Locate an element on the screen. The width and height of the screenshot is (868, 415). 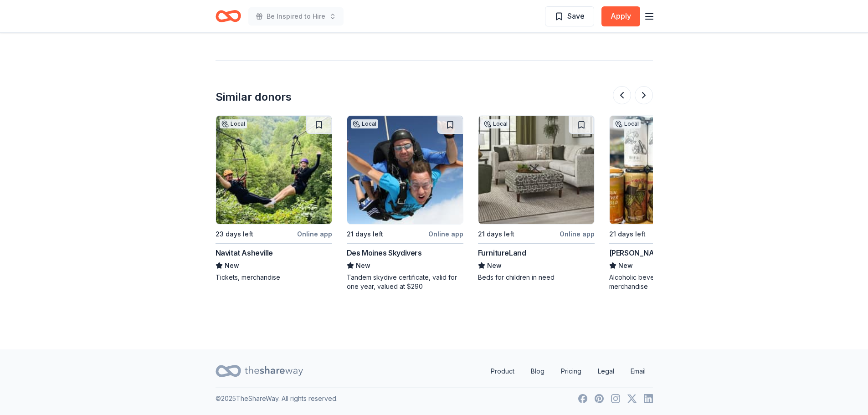
a: Product is located at coordinates (503, 371).